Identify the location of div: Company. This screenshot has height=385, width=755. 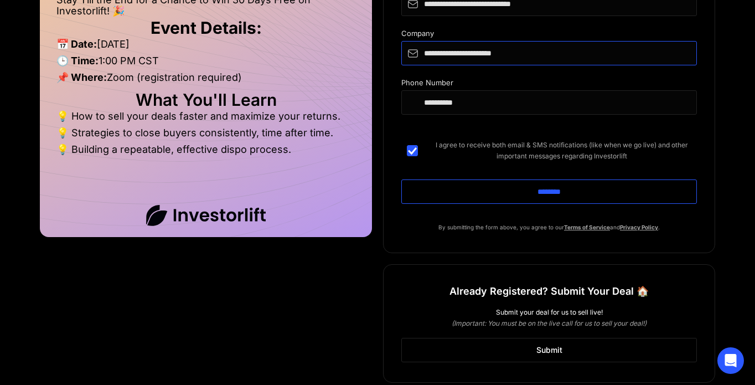
(549, 35).